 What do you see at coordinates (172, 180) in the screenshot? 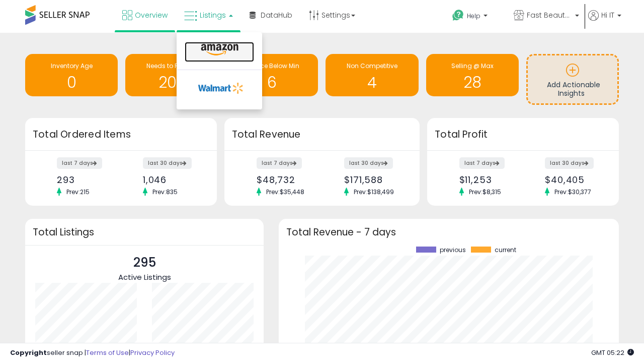
I see `div: 1,046` at bounding box center [172, 180].